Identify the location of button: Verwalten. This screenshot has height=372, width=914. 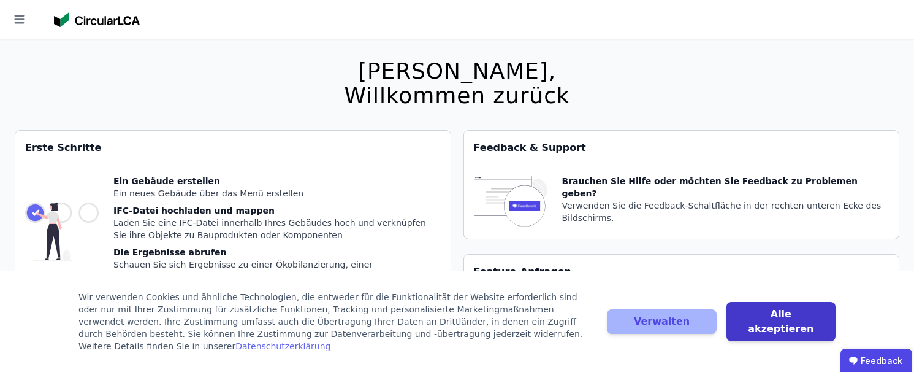
(662, 321).